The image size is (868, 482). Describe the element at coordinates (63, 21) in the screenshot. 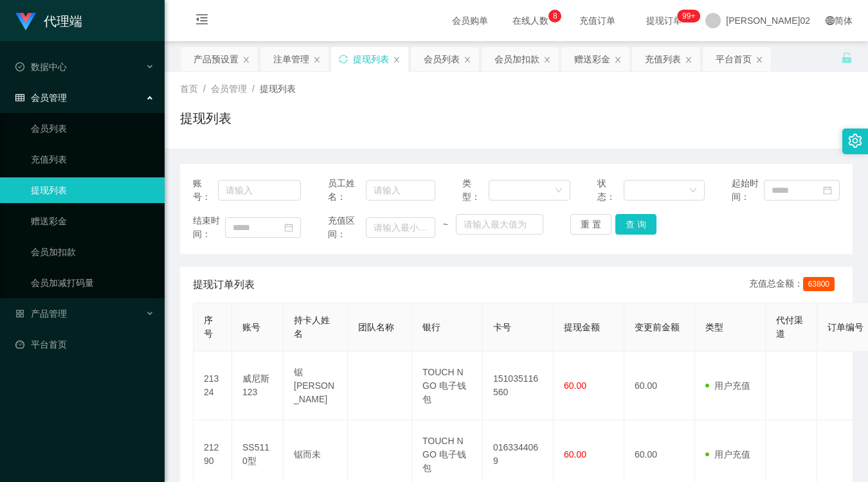

I see `h1: 代理端` at that location.